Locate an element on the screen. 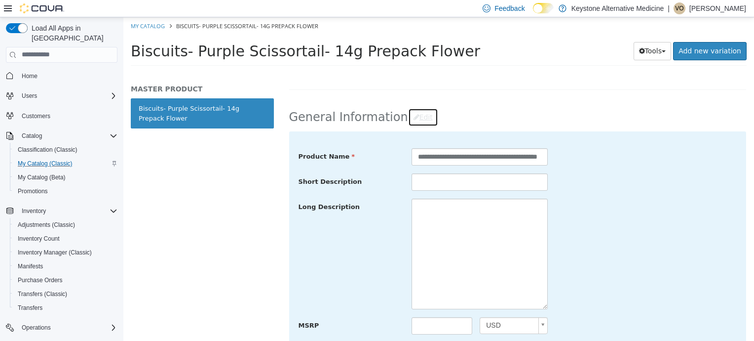  span: Short Description is located at coordinates (207, 164).